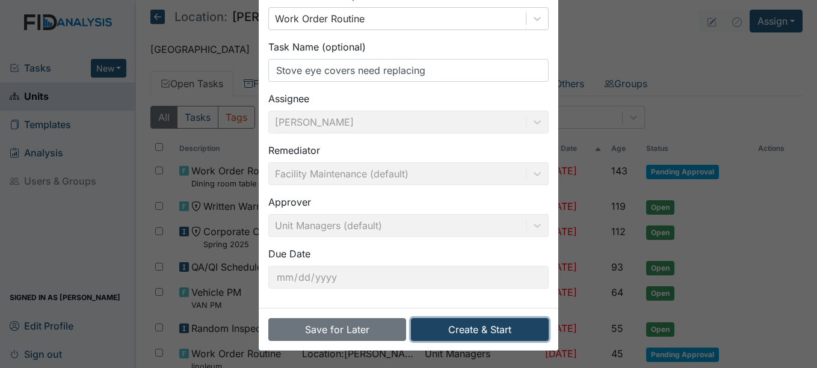  What do you see at coordinates (317, 47) in the screenshot?
I see `label: Task Name (optional)` at bounding box center [317, 47].